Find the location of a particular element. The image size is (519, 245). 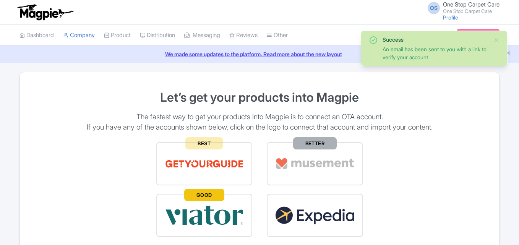

a: Other is located at coordinates (277, 35).